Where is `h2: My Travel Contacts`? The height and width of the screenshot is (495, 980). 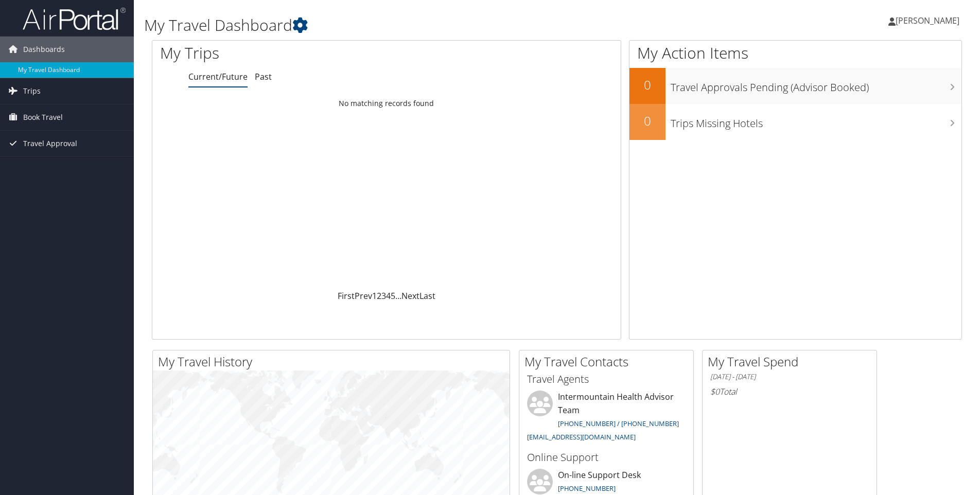 h2: My Travel Contacts is located at coordinates (609, 361).